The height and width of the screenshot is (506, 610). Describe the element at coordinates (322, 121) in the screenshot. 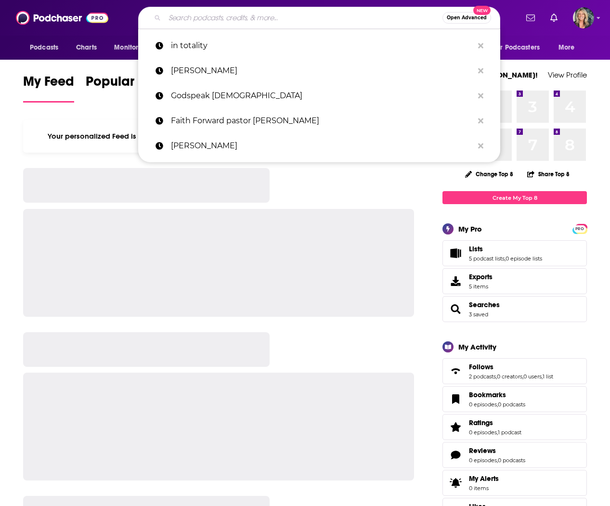

I see `p: Faith Forward pastor Rob McCoy` at that location.